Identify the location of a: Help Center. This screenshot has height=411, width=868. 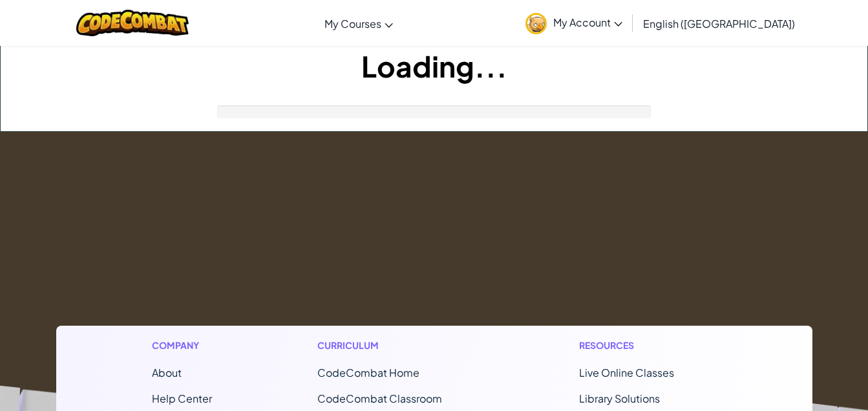
(182, 398).